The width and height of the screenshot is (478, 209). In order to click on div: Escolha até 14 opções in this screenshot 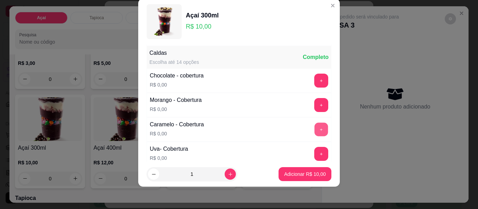, I will do `click(174, 62)`.